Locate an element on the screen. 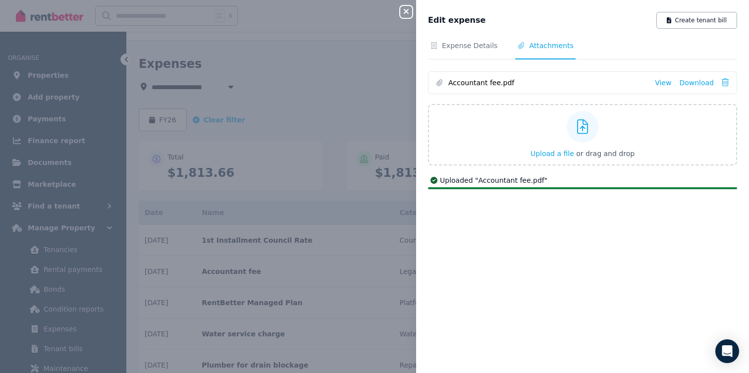 This screenshot has height=373, width=749. span: or drag and drop is located at coordinates (605, 154).